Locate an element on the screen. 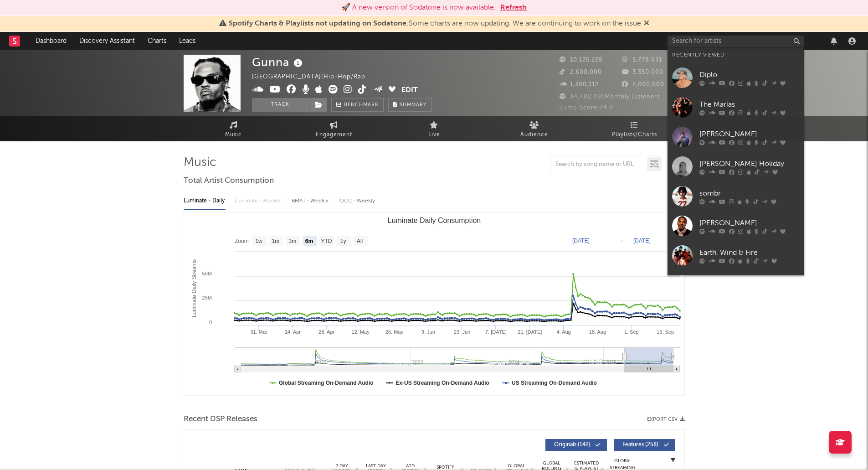 The image size is (868, 470). span: Originals ( 142 ) is located at coordinates (573, 445).